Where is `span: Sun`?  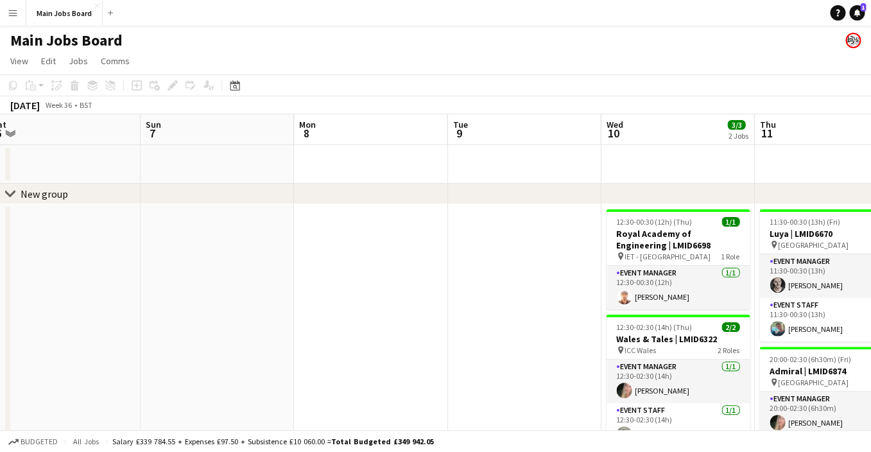
span: Sun is located at coordinates (153, 124).